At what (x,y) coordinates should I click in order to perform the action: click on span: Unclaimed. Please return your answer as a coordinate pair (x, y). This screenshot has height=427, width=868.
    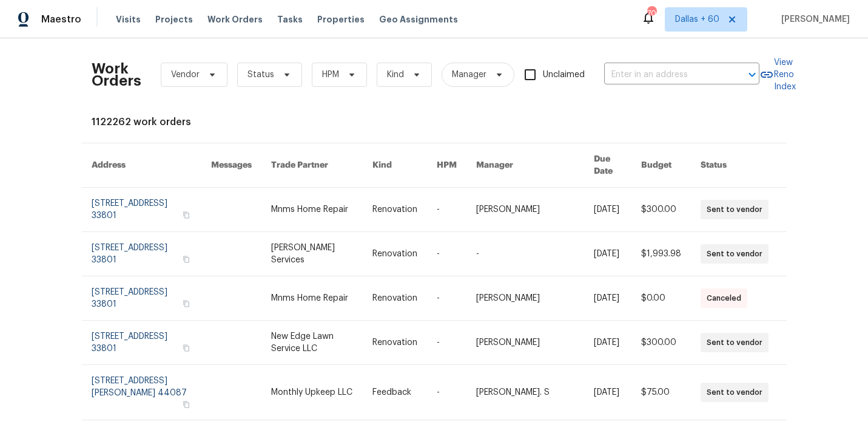
    Looking at the image, I should click on (564, 75).